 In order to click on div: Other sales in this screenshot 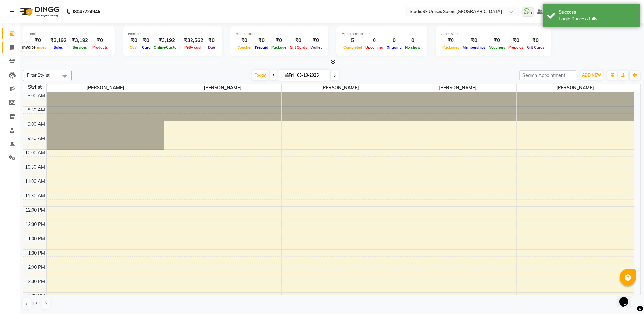, I will do `click(493, 34)`.